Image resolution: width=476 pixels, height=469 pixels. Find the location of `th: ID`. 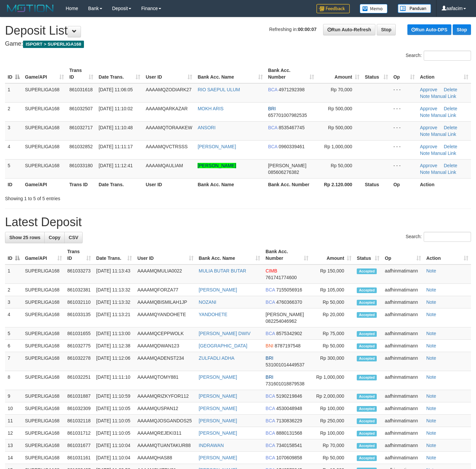

th: ID is located at coordinates (14, 184).